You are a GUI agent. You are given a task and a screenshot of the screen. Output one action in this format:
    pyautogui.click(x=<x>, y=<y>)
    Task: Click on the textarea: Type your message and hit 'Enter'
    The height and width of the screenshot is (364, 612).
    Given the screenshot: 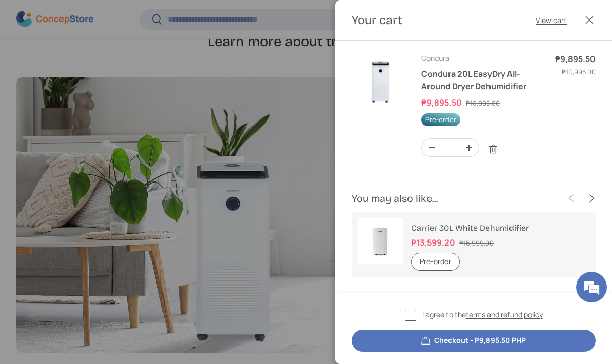 What is the action you would take?
    pyautogui.click(x=100, y=267)
    